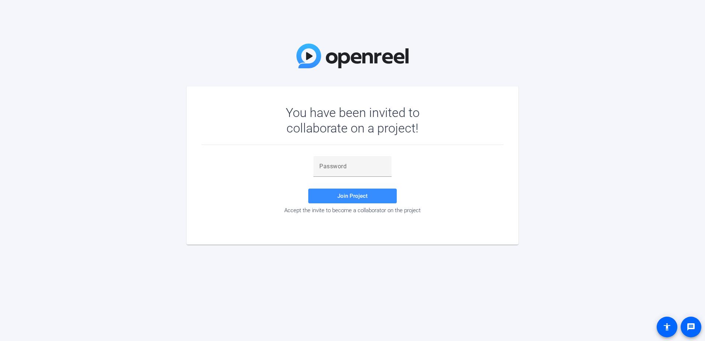 The width and height of the screenshot is (705, 341). What do you see at coordinates (352, 120) in the screenshot?
I see `div: You have been invited to collaborate on a project!` at bounding box center [352, 120].